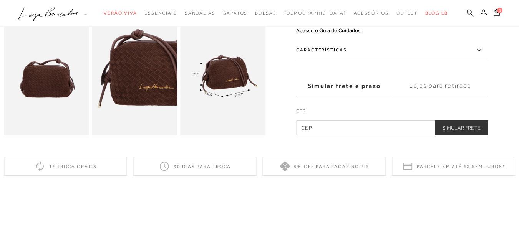 The height and width of the screenshot is (246, 519). What do you see at coordinates (392, 128) in the screenshot?
I see `input: CEP` at bounding box center [392, 128].